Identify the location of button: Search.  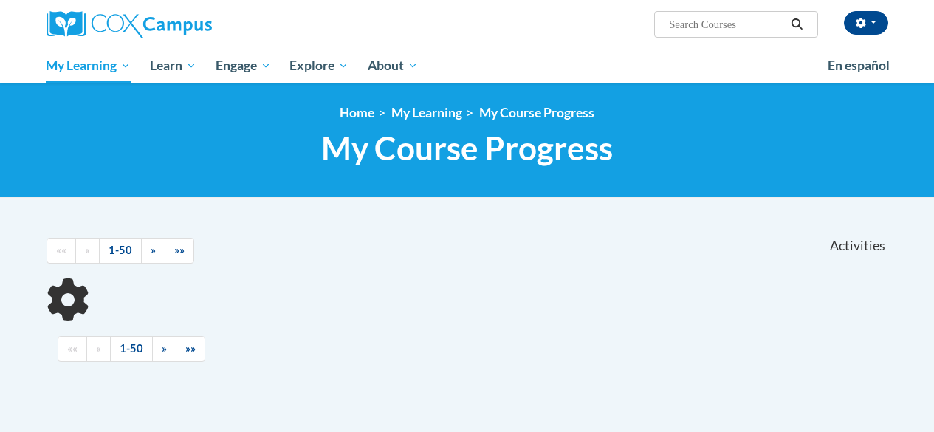
(797, 24).